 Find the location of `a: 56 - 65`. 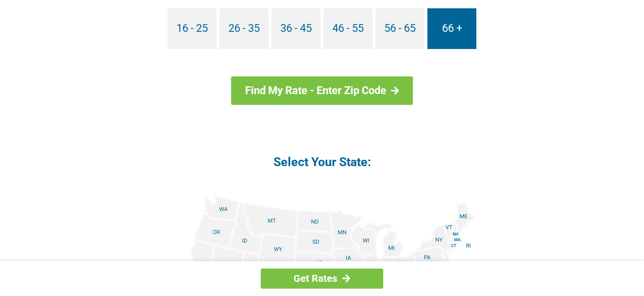

a: 56 - 65 is located at coordinates (400, 28).